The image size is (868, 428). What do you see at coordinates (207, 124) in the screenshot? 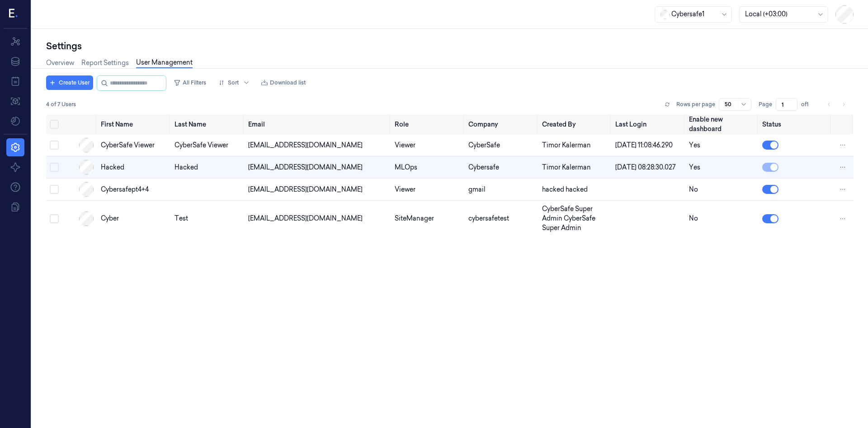
I see `th: Last Name` at bounding box center [207, 124].